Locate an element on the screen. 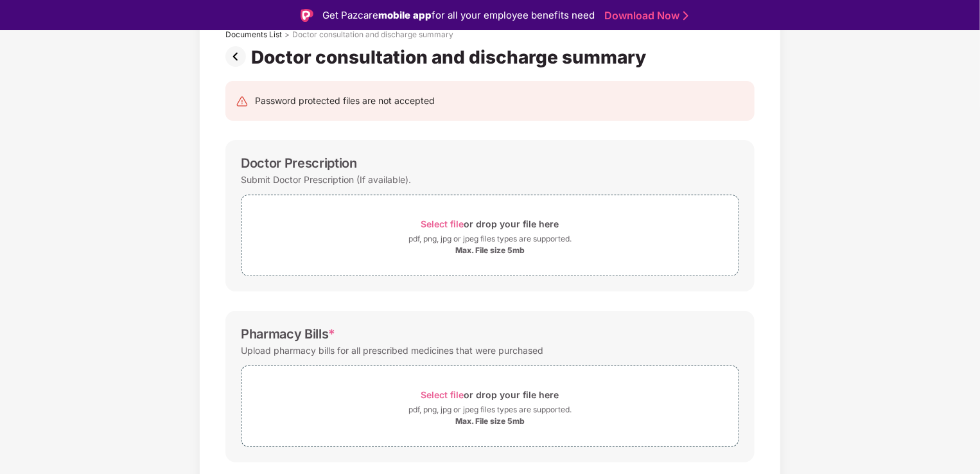  div: Pharmacy Bills is located at coordinates (288, 334).